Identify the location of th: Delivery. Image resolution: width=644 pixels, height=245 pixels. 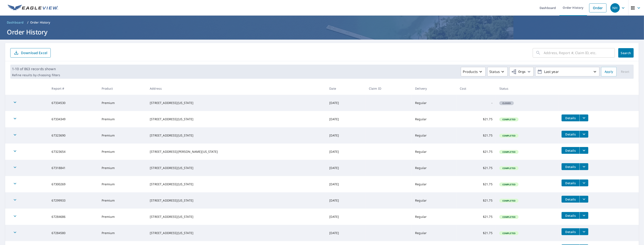
(434, 88).